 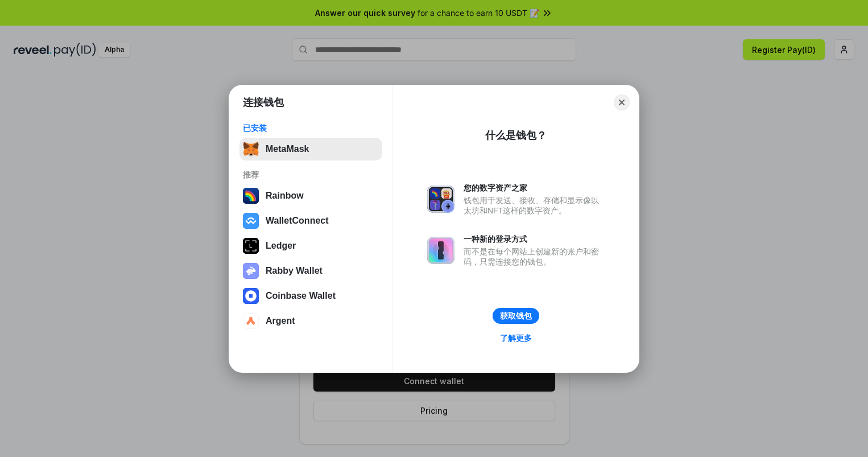 What do you see at coordinates (311, 196) in the screenshot?
I see `button: Rainbow` at bounding box center [311, 196].